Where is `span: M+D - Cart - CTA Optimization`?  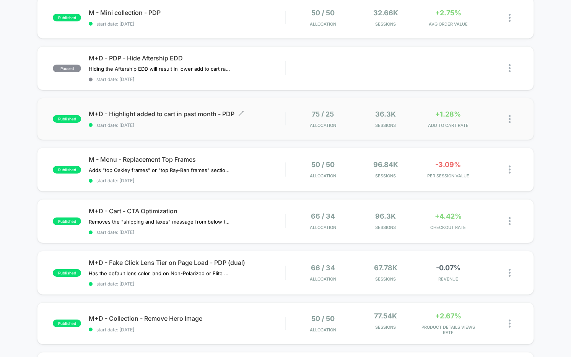 span: M+D - Cart - CTA Optimization is located at coordinates (187, 211).